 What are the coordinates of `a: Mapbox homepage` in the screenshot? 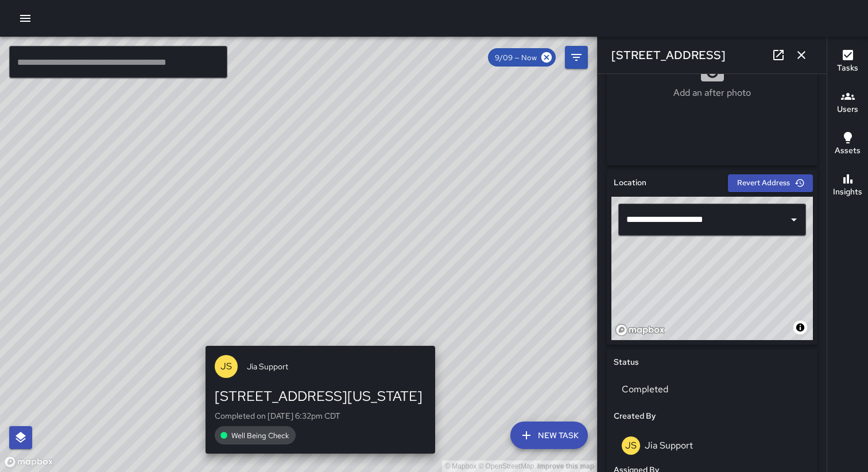 It's located at (640, 330).